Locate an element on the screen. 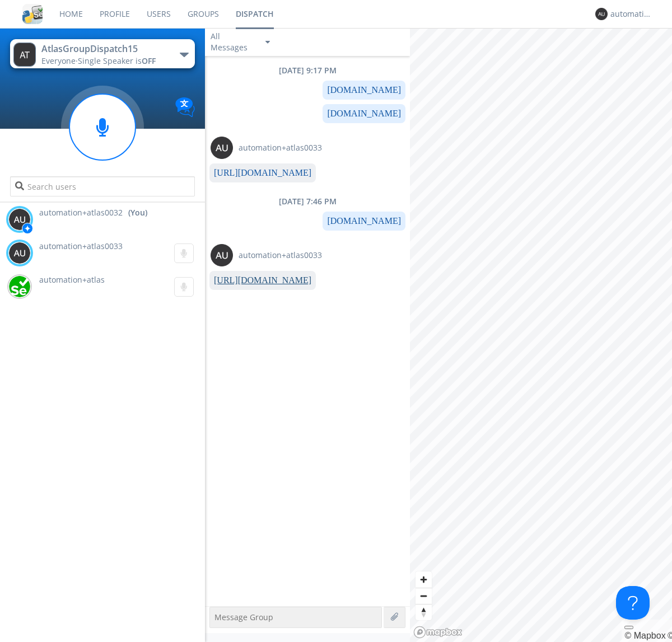 Image resolution: width=672 pixels, height=642 pixels. button: Reset bearing to north is located at coordinates (424, 612).